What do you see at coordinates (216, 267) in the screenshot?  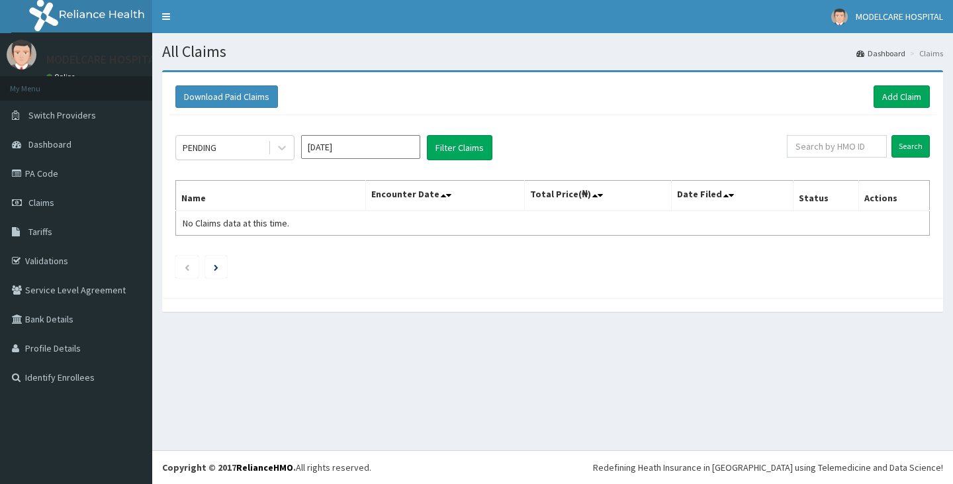 I see `a: Next page` at bounding box center [216, 267].